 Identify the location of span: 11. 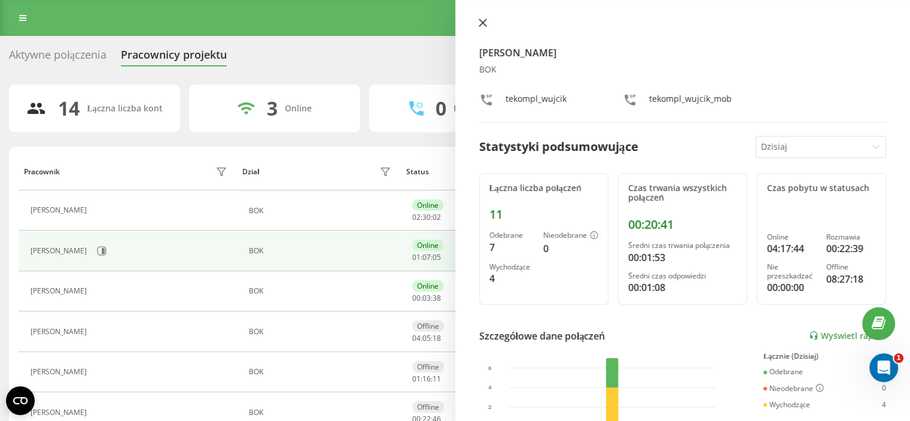
(437, 378).